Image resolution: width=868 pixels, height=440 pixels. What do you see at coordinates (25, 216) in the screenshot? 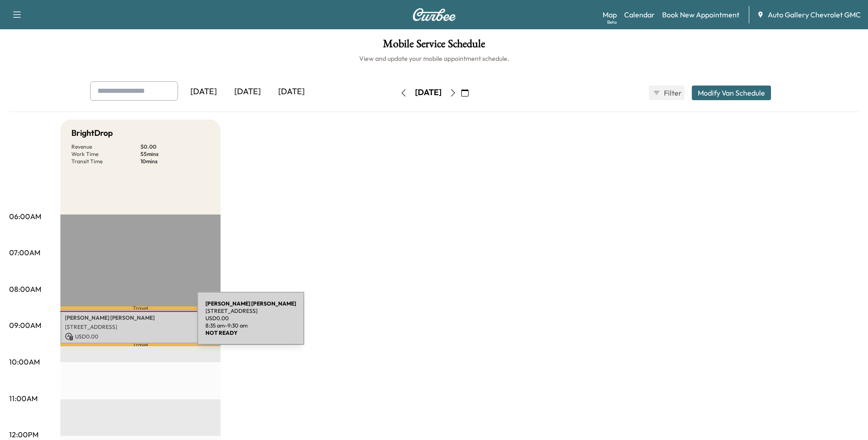
I see `p: 06:00AM` at bounding box center [25, 216].